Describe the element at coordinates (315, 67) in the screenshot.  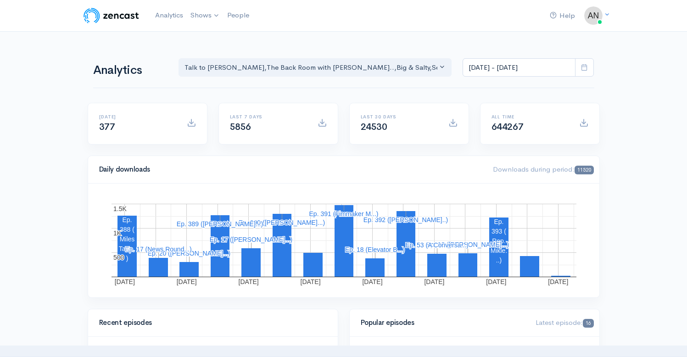
I see `button: Talk to Allison, The Back Room with Andy O..., Big & Salty, Serial Tales - Joan Julie..., The Cam...` at that location.